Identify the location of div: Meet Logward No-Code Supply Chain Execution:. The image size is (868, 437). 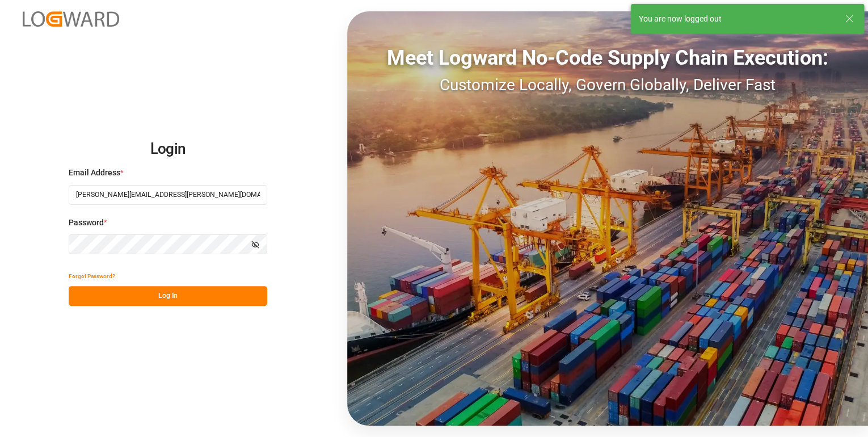
(608, 58).